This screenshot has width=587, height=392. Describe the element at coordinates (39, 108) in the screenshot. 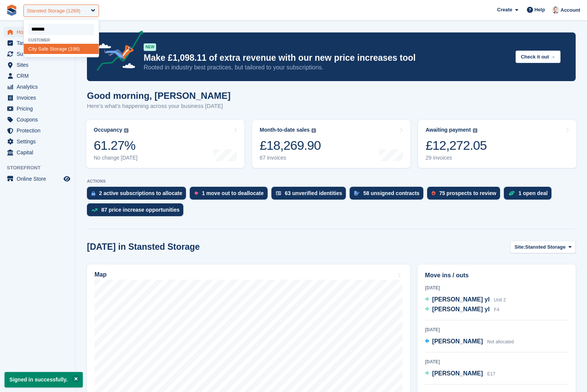

I see `span: Pricing` at that location.